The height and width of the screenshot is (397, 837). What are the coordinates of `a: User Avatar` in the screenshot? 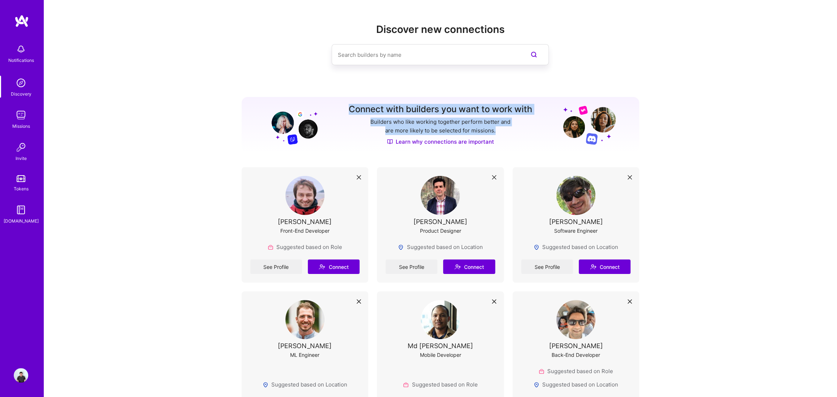 It's located at (21, 375).